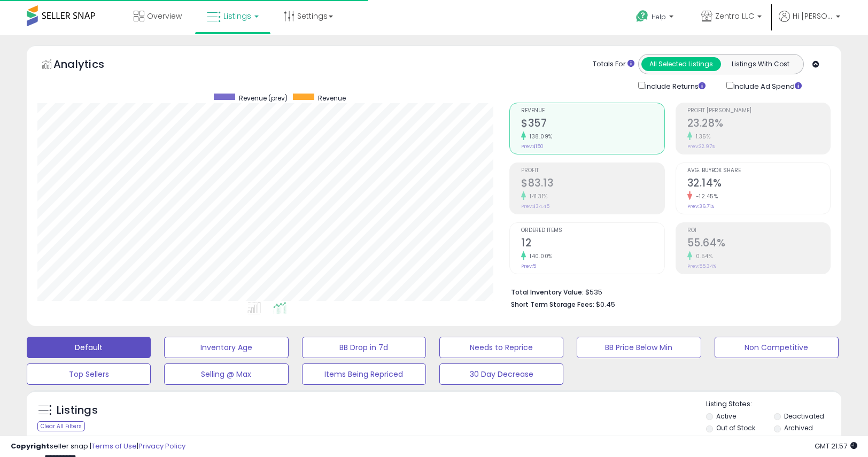 The width and height of the screenshot is (868, 457). What do you see at coordinates (592, 171) in the screenshot?
I see `span: Profit` at bounding box center [592, 171].